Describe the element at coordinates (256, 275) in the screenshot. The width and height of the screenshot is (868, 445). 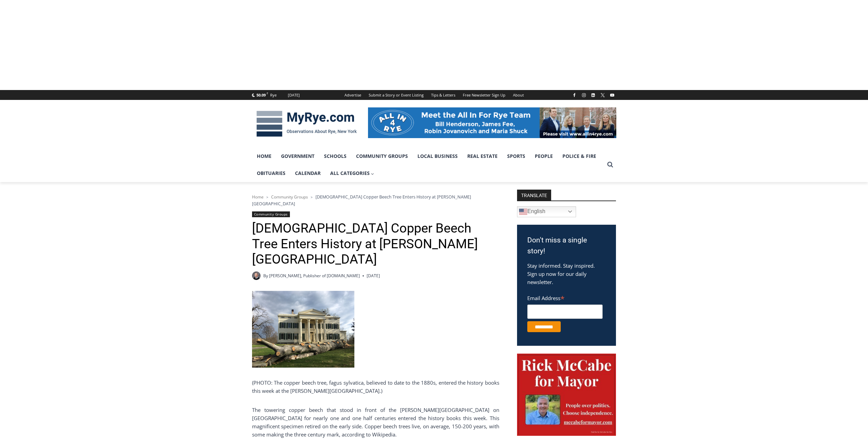
I see `a: Author image` at that location.